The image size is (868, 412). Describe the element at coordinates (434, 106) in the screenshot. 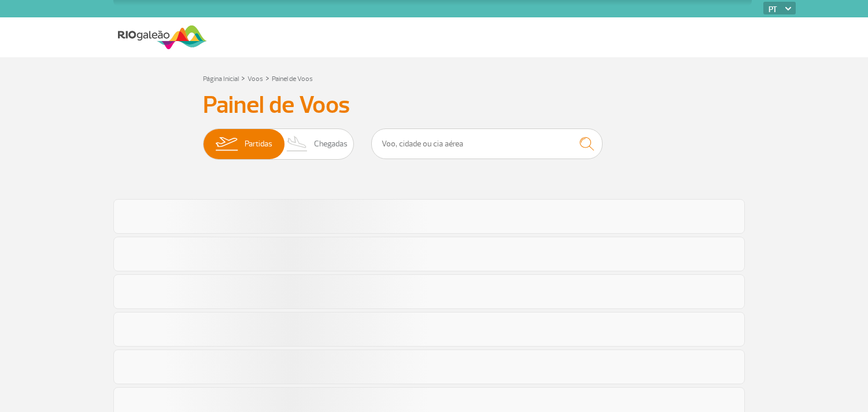

I see `h3: Painel de Voos` at that location.